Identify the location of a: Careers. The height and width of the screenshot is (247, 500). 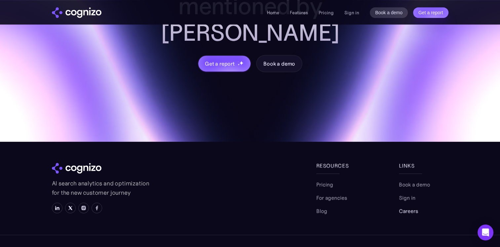
(409, 211).